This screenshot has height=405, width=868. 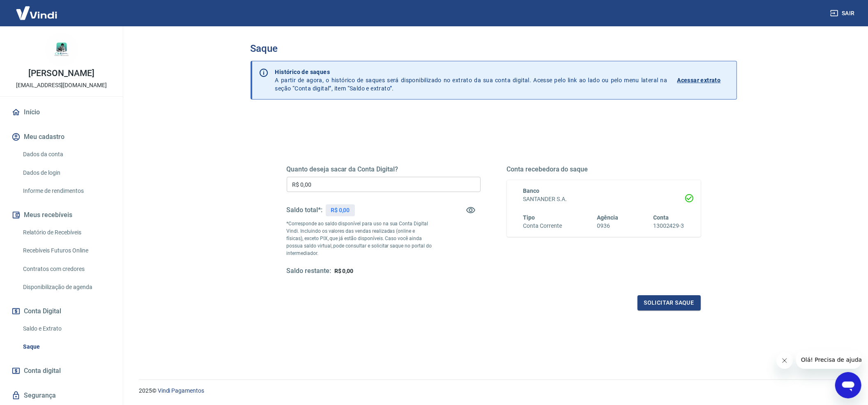 I want to click on h6: 13002429-3, so click(x=669, y=226).